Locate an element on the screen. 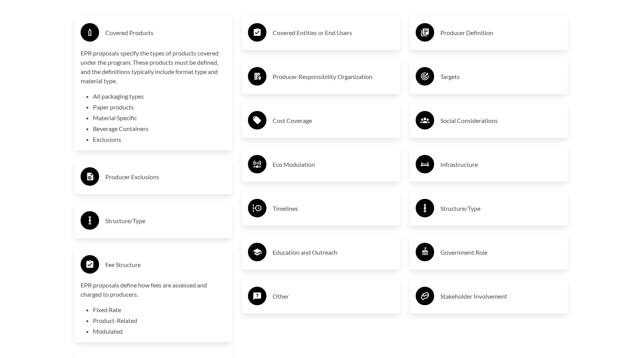  h3: Covered Products is located at coordinates (166, 33).